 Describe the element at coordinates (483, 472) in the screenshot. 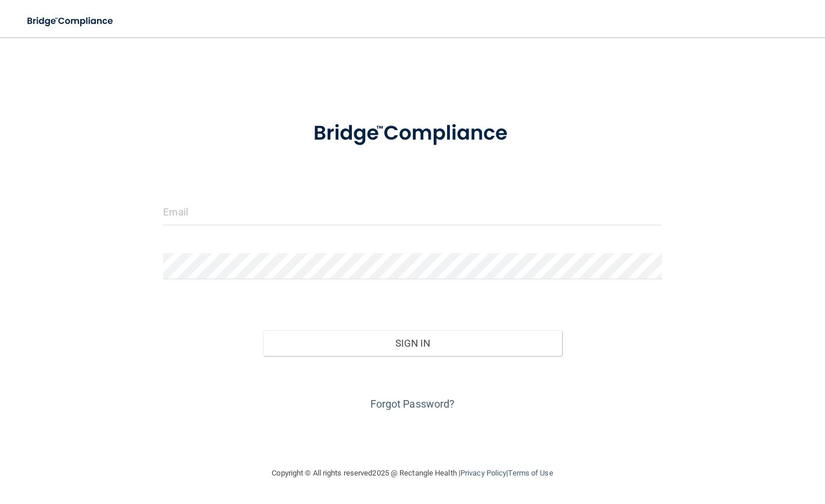

I see `a: Privacy Policy` at that location.